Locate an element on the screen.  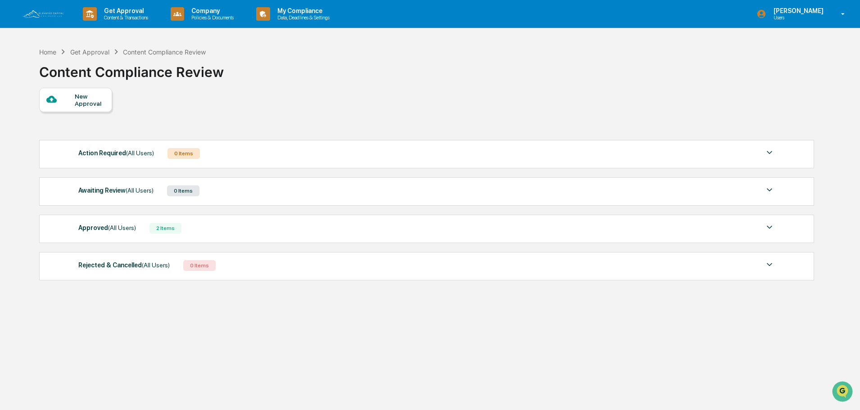
div: Action Required is located at coordinates (116, 153).